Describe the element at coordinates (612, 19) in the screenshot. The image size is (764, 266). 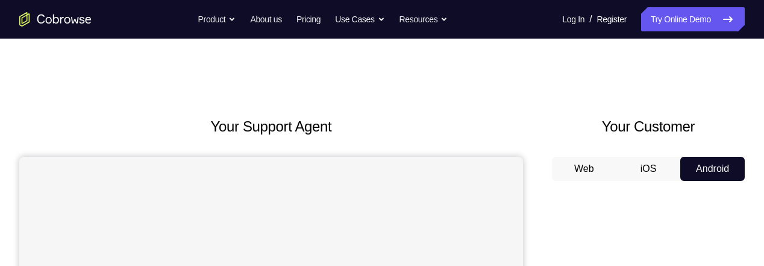
I see `a: Register` at that location.